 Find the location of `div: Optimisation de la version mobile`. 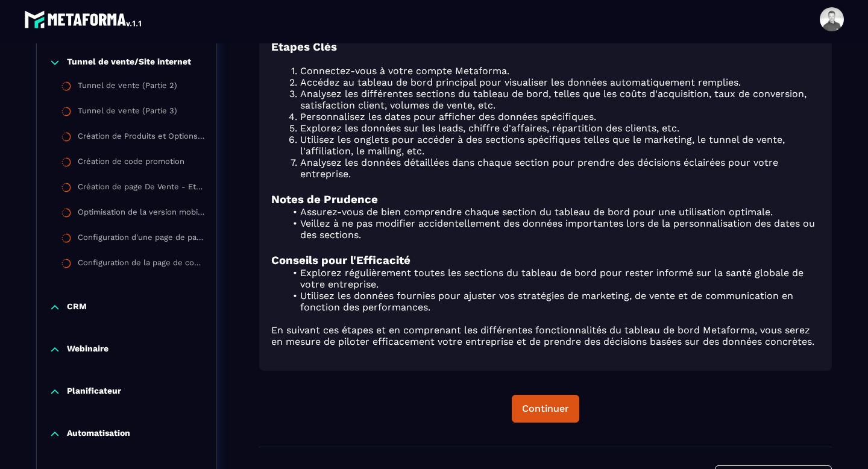

div: Optimisation de la version mobile is located at coordinates (141, 214).